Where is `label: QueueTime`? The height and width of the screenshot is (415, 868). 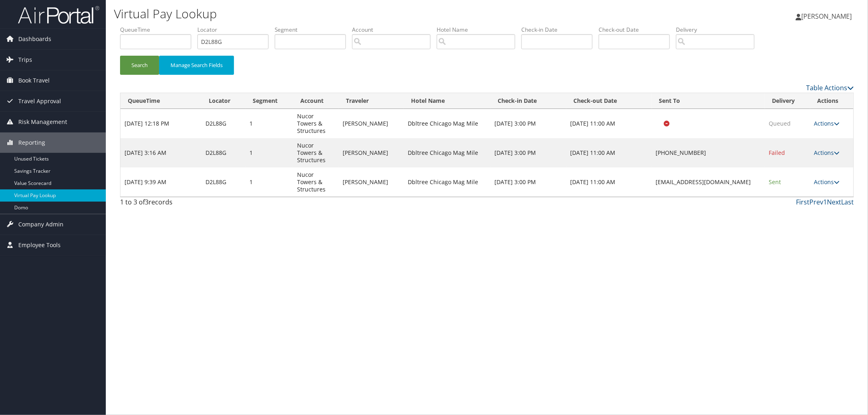
label: QueueTime is located at coordinates (159, 30).